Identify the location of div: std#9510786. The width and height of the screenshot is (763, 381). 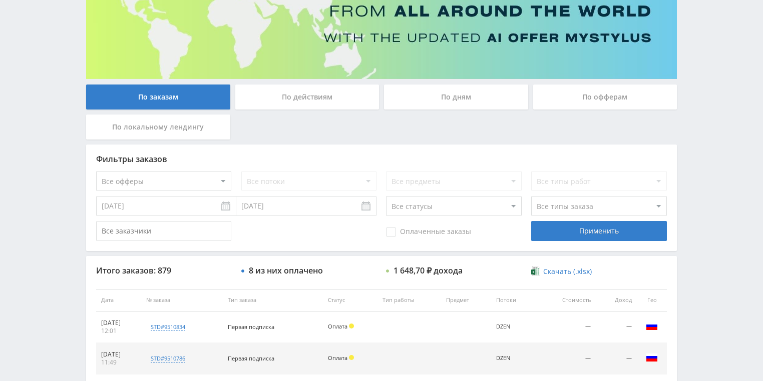
(168, 359).